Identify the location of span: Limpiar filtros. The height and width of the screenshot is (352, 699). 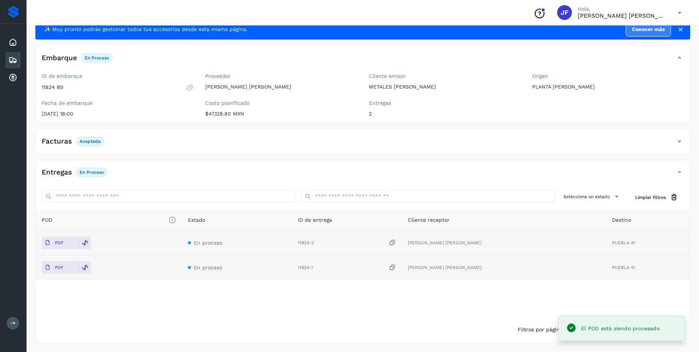
(650, 197).